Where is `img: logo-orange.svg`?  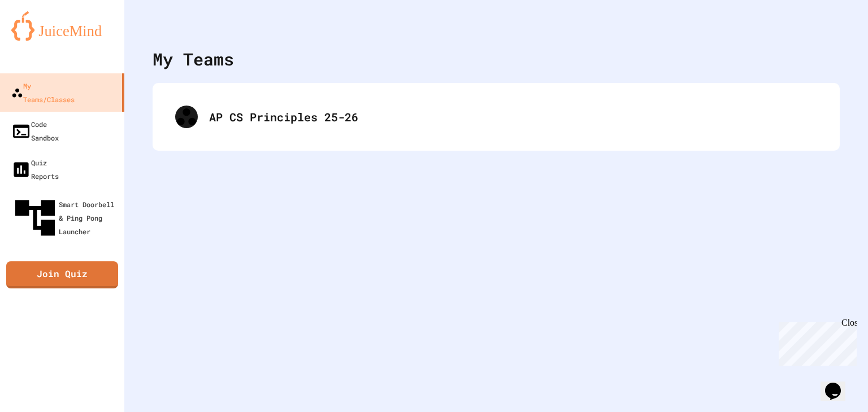
img: logo-orange.svg is located at coordinates (62, 26).